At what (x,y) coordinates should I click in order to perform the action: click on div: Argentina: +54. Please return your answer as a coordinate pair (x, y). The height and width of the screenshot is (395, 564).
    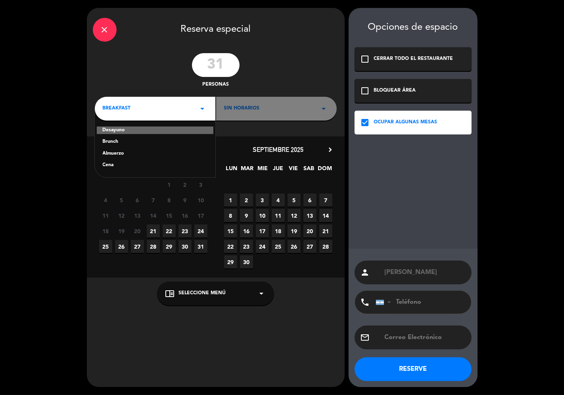
    Looking at the image, I should click on (385, 302).